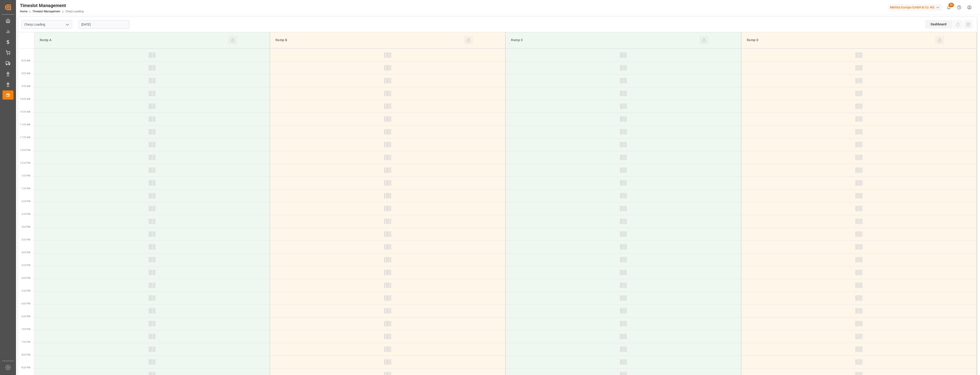 Image resolution: width=980 pixels, height=375 pixels. What do you see at coordinates (949, 7) in the screenshot?
I see `button: show 29 new notifications` at bounding box center [949, 7].